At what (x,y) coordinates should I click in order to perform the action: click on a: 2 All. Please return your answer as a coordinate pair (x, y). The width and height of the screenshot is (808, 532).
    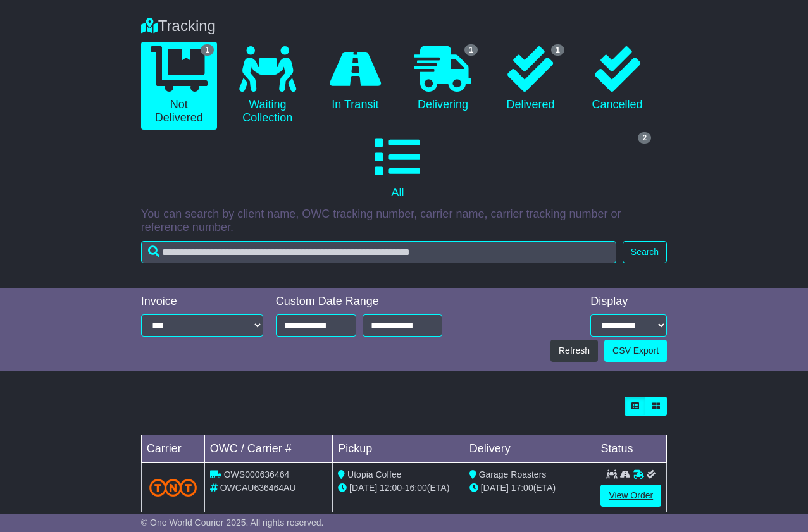
    Looking at the image, I should click on (397, 167).